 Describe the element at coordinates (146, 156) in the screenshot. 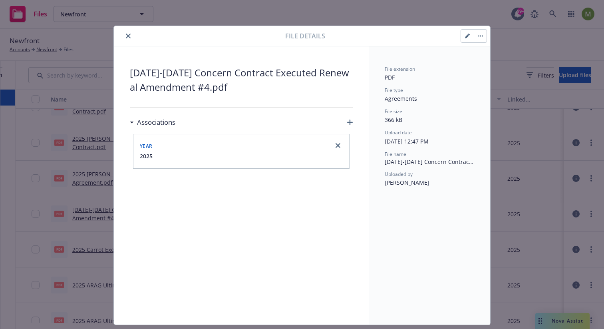

I see `button: 2025` at that location.